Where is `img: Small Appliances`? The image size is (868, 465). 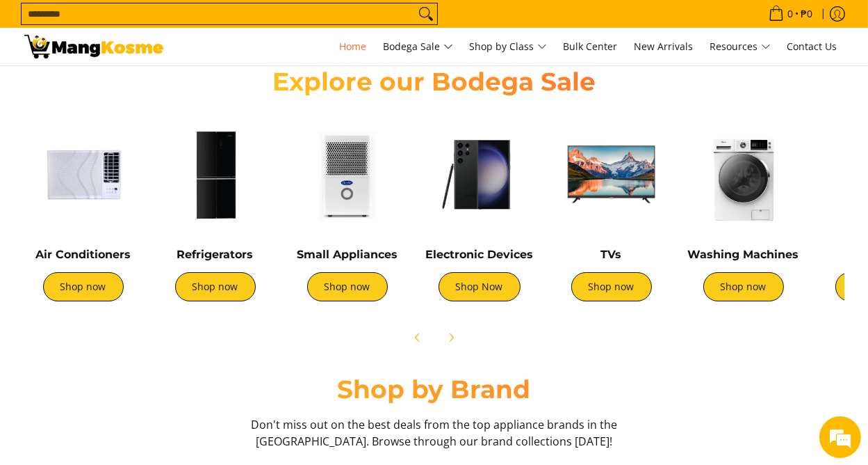 img: Small Appliances is located at coordinates (348, 174).